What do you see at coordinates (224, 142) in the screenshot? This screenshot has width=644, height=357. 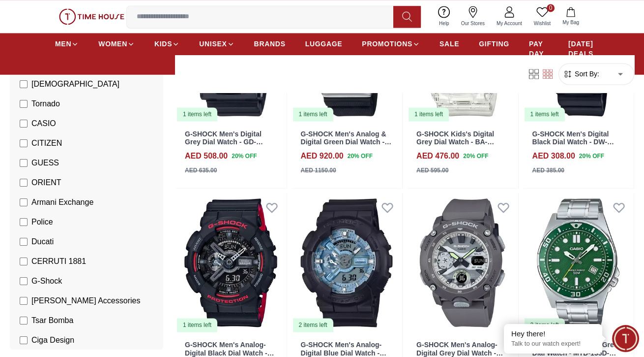 I see `a: G-SHOCK Men's Digital Grey Dial Watch - GD-350GB-1DR` at bounding box center [224, 142].